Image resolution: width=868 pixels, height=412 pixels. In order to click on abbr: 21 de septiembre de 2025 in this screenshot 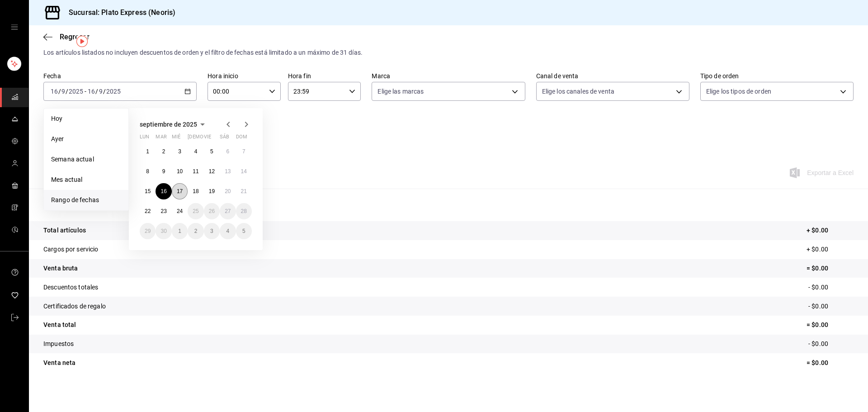, I will do `click(244, 191)`.